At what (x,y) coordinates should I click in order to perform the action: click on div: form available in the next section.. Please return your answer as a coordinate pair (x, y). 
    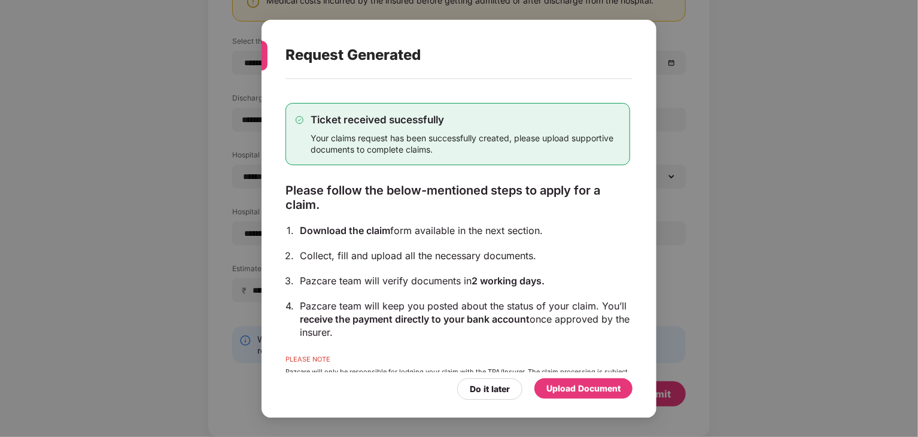
    Looking at the image, I should click on (465, 230).